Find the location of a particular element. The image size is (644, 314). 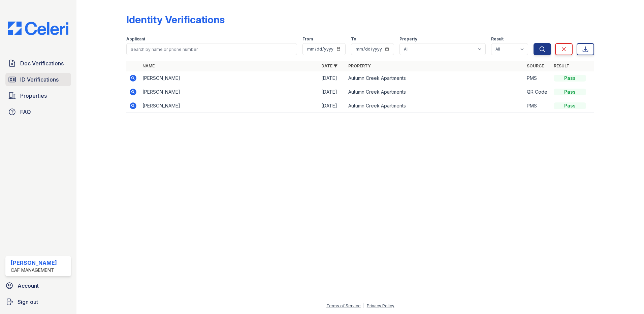

label: Property is located at coordinates (408, 39).